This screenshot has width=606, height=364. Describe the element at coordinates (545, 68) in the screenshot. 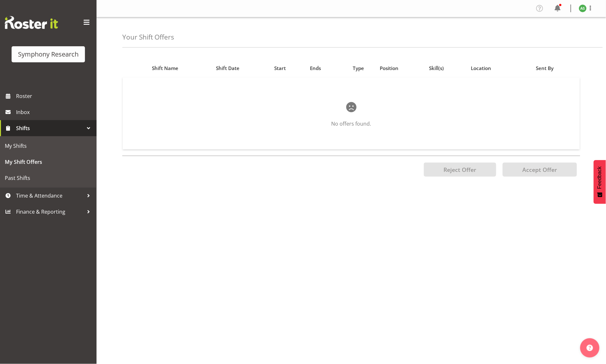

I see `span: Sent By` at that location.